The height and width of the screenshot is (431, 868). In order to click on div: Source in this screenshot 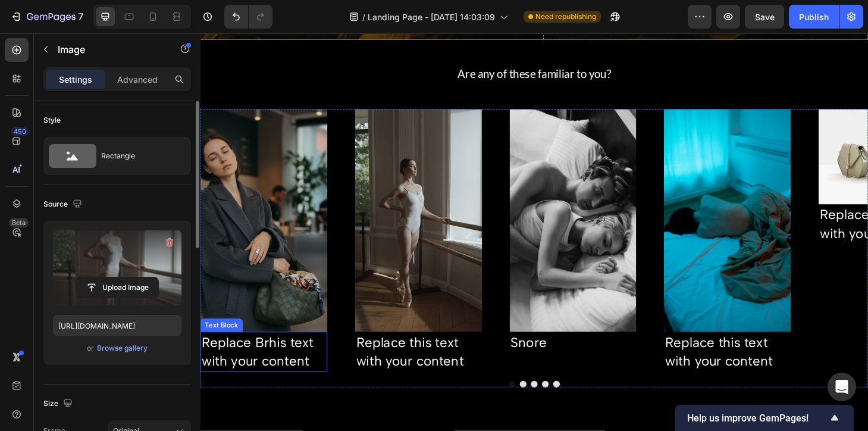, I will do `click(64, 204)`.